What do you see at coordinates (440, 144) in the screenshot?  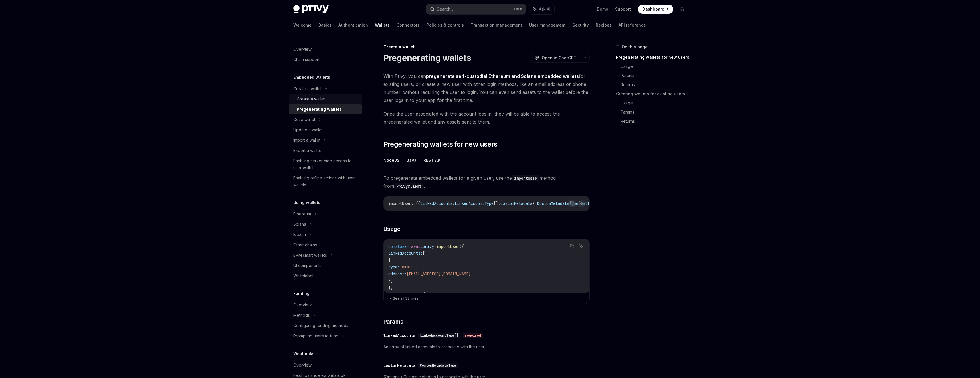 I see `span: Pregenerating wallets for new users` at bounding box center [440, 144].